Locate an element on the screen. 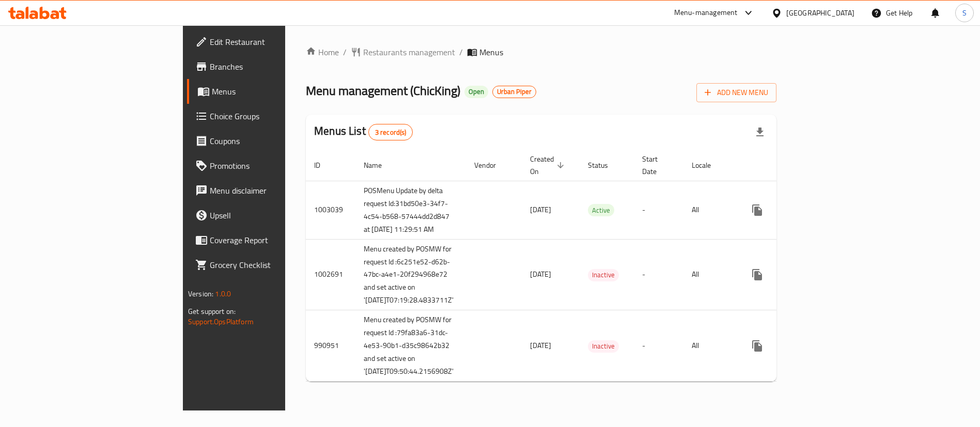 This screenshot has height=427, width=980. a: Menu disclaimer is located at coordinates (267, 190).